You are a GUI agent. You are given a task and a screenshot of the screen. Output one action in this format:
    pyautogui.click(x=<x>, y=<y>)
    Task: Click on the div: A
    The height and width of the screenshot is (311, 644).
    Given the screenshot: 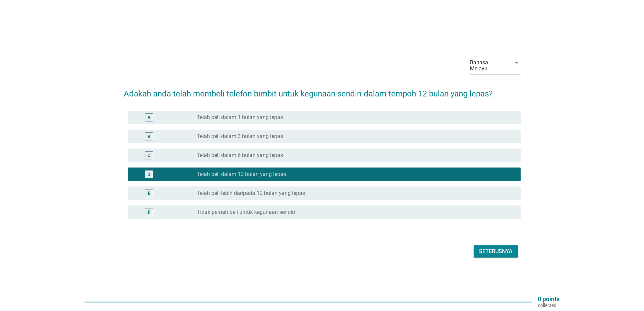 What is the action you would take?
    pyautogui.click(x=149, y=117)
    